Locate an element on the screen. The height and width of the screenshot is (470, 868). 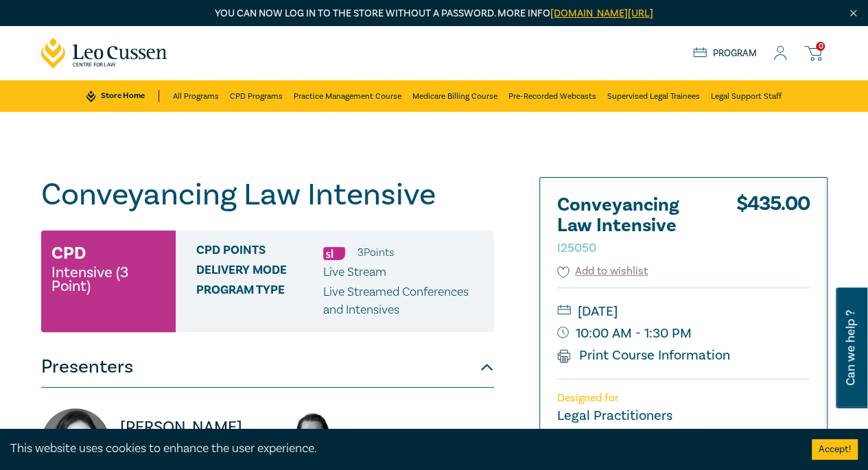
button: Presenters is located at coordinates (268, 367).